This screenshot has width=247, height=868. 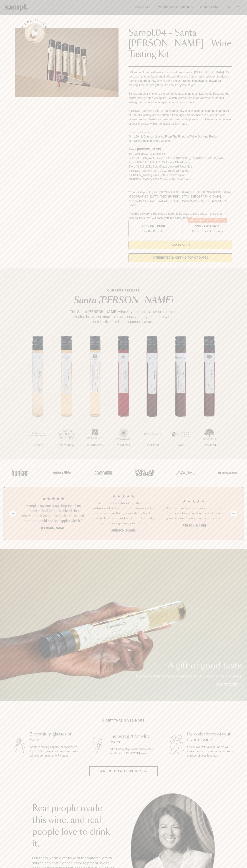 What do you see at coordinates (227, 472) in the screenshot?
I see `img: Artboard_7_5b34974b-f019-449e-91fb-745f8d0877ee_x450.png` at bounding box center [227, 472].